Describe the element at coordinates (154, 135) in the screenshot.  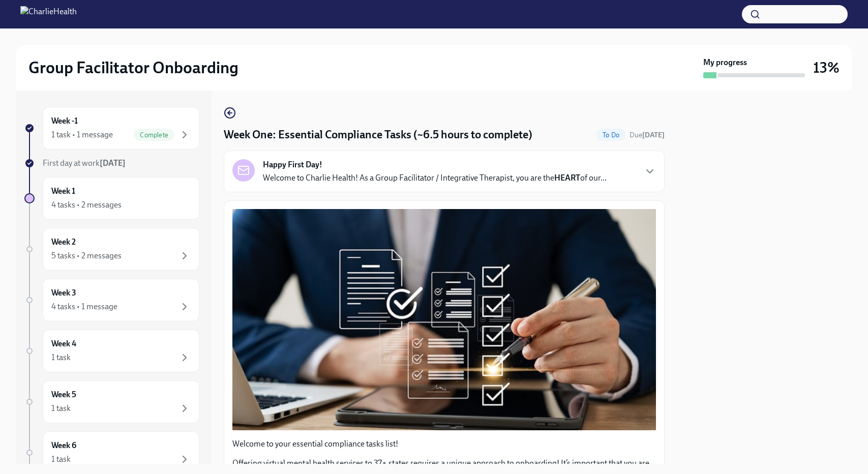
I see `span: Complete` at that location.